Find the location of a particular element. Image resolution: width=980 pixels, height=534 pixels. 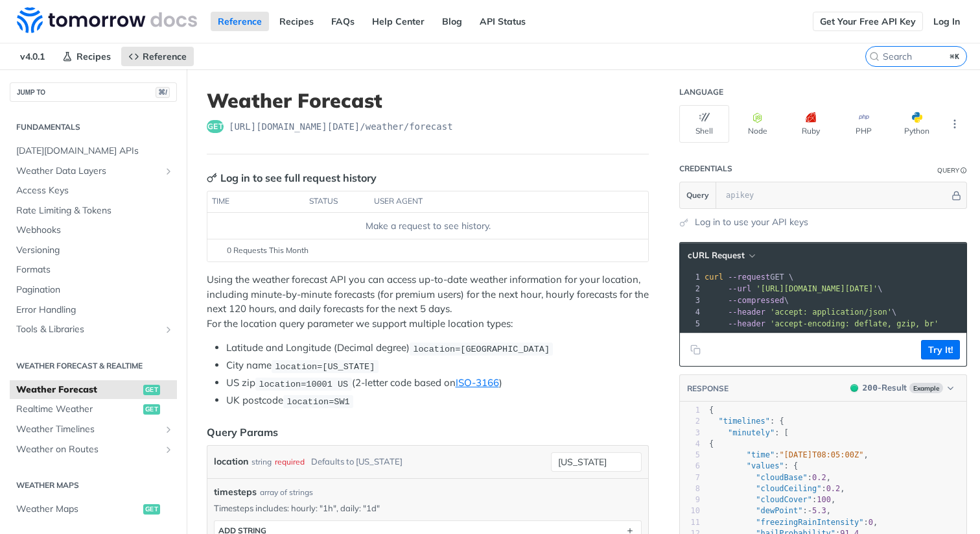

span: location=10001 US is located at coordinates (304, 384).